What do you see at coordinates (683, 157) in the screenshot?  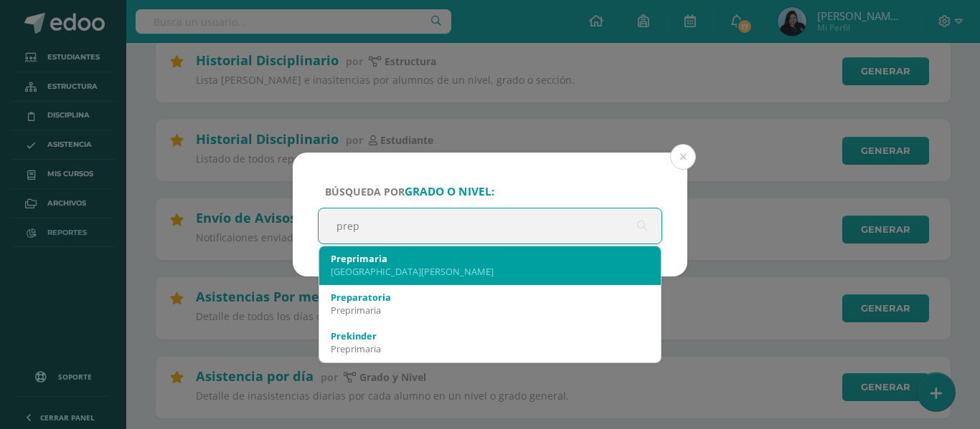 I see `button: Close (Esc)` at bounding box center [683, 157].